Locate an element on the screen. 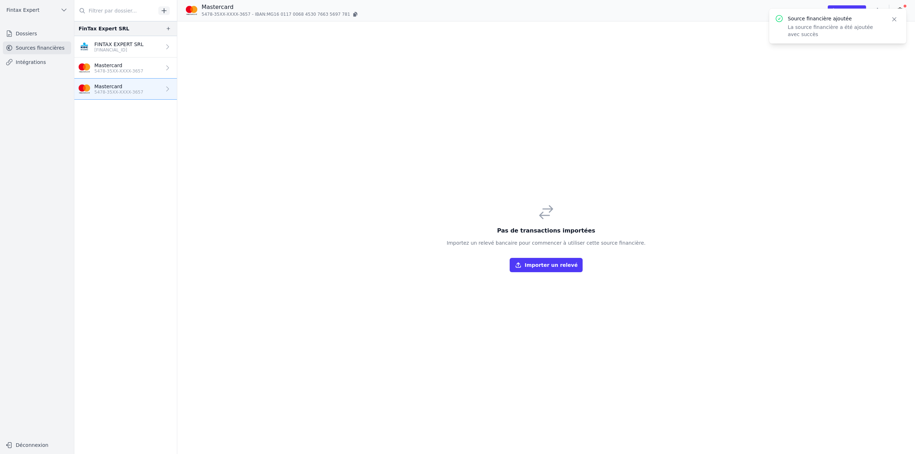  h3: Pas de transactions importées is located at coordinates (546, 231).